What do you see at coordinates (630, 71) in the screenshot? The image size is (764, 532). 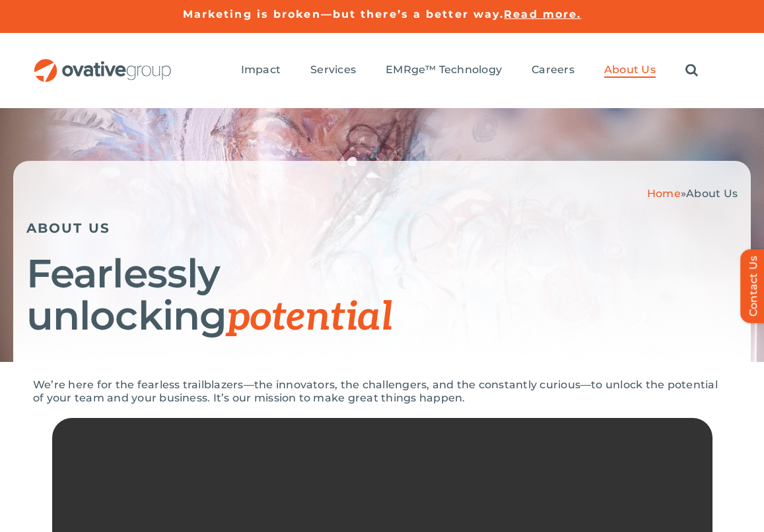 I see `a: About Us` at bounding box center [630, 71].